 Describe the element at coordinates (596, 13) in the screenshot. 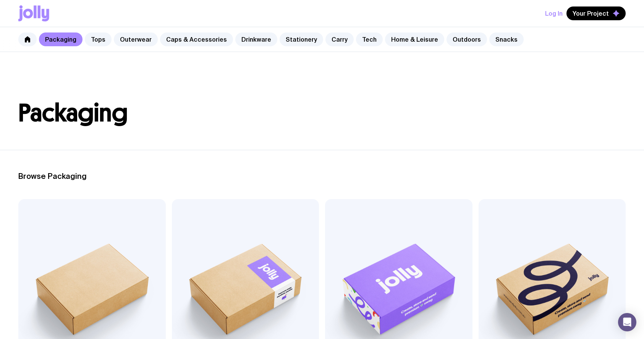

I see `button: Your Project` at that location.